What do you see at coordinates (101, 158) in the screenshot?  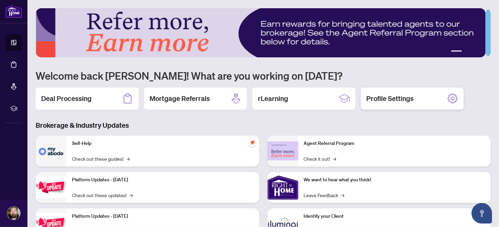 I see `a: Check out these guides!→` at bounding box center [101, 158].